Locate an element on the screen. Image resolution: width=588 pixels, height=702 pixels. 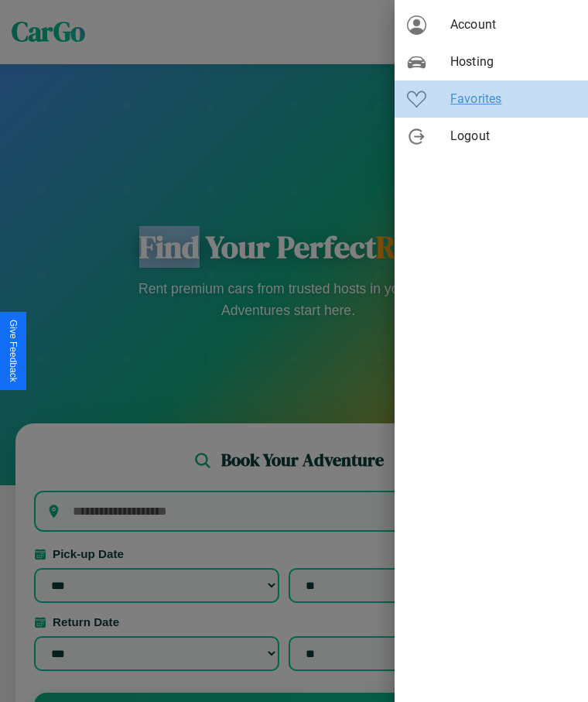
span: Logout is located at coordinates (513, 137).